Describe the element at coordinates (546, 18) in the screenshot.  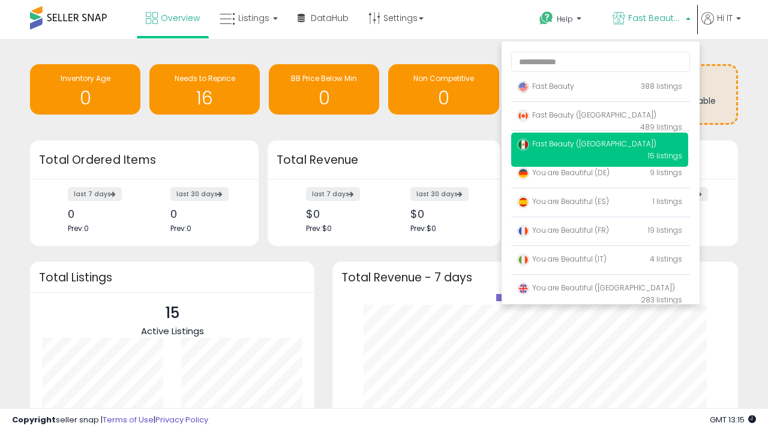
I see `i: Get Help` at that location.